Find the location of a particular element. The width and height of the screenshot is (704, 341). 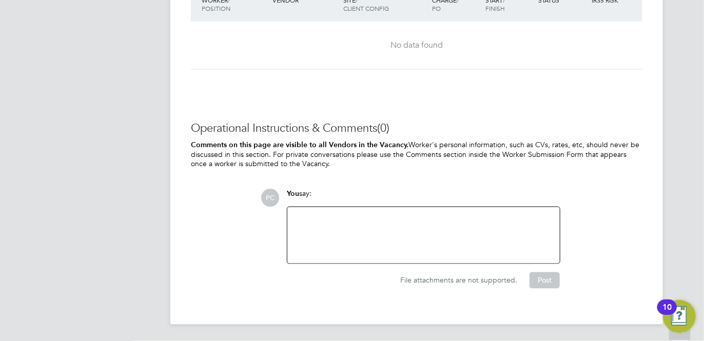

div: No data found is located at coordinates (416, 45).